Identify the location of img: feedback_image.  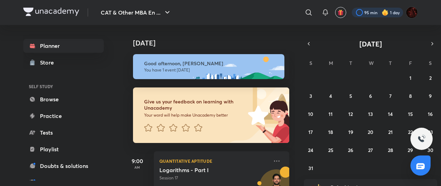
(256, 115).